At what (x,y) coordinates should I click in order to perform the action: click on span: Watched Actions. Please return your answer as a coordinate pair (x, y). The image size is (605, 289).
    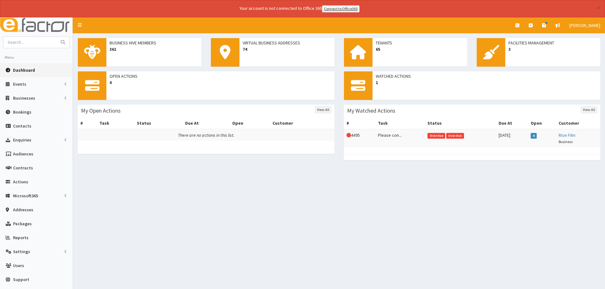
    Looking at the image, I should click on (487, 76).